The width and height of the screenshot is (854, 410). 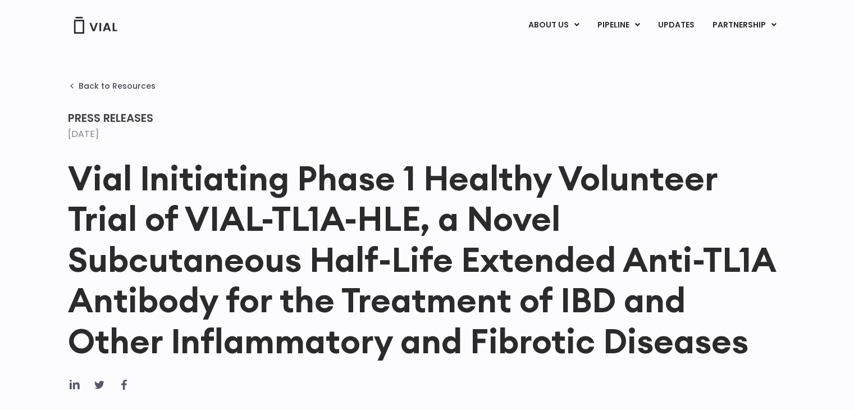 I want to click on img: Vial Logo, so click(x=95, y=25).